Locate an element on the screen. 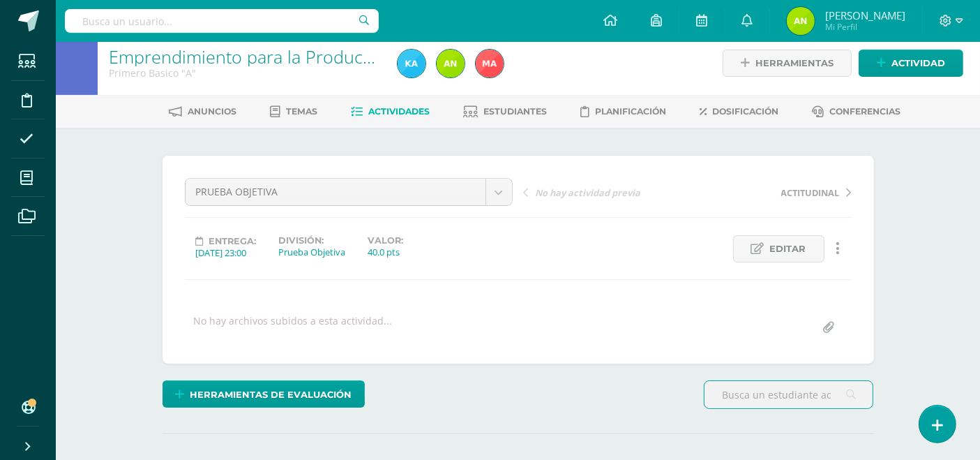 Image resolution: width=980 pixels, height=460 pixels. a: Actividad is located at coordinates (911, 63).